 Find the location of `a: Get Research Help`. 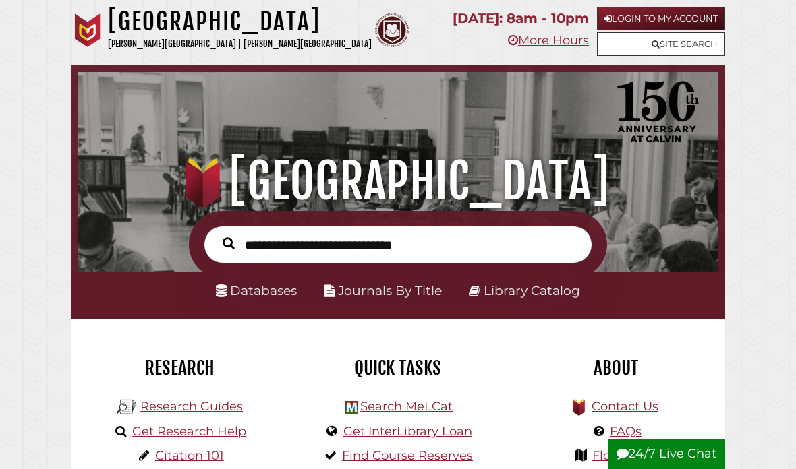

a: Get Research Help is located at coordinates (189, 432).